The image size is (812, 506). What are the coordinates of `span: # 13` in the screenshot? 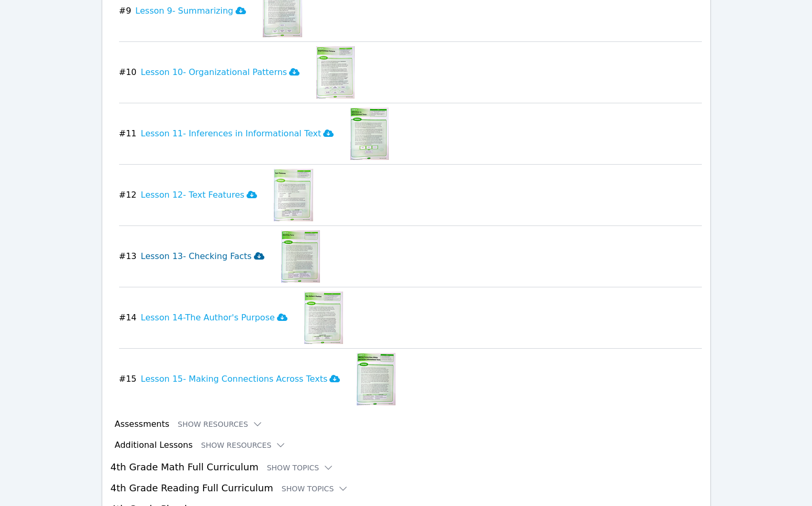 It's located at (128, 256).